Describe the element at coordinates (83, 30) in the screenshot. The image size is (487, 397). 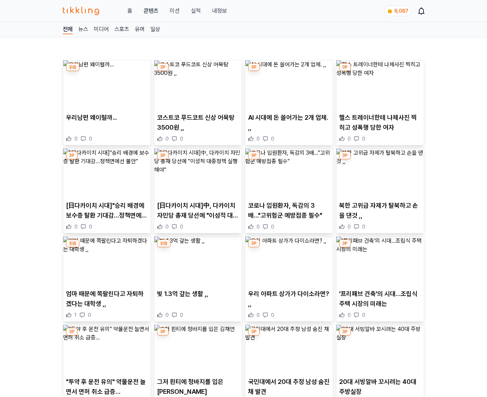
I see `a: 뉴스` at that location.